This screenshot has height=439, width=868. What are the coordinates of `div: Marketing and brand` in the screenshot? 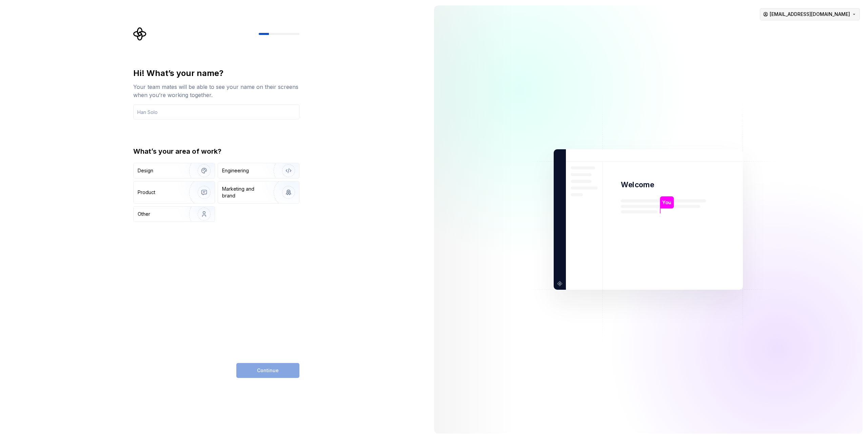 It's located at (245, 192).